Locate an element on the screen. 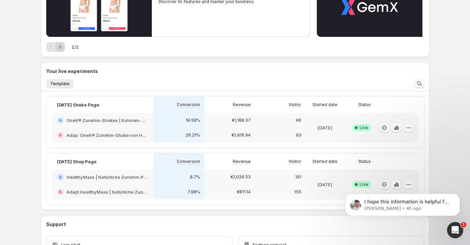 This screenshot has width=470, height=245. p: €1,026.53 is located at coordinates (241, 177).